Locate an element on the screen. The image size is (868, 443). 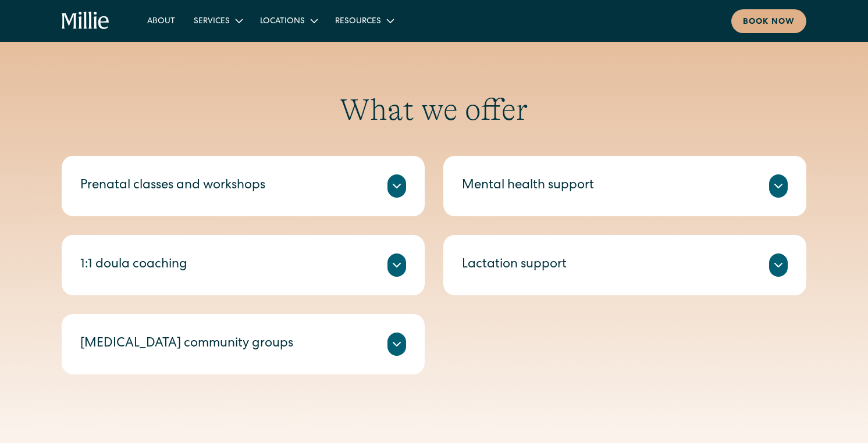
a: Book now is located at coordinates (768, 21).